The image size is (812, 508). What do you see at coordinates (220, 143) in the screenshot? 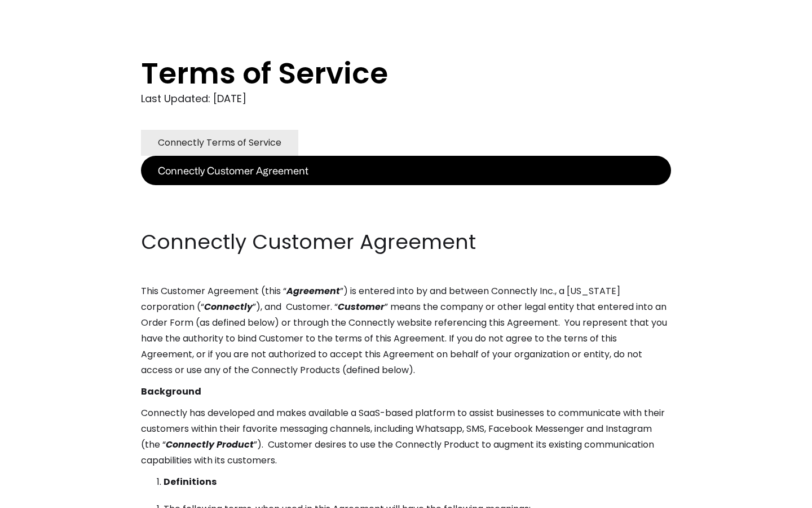
I see `div: Connectly Terms of Service` at bounding box center [220, 143].